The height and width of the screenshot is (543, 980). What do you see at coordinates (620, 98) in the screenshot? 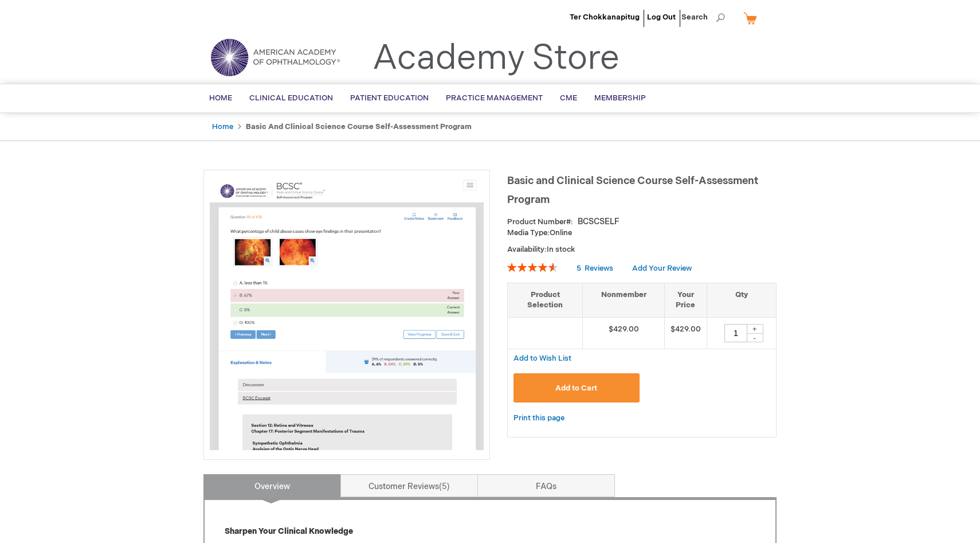
I see `span: Membership` at bounding box center [620, 98].